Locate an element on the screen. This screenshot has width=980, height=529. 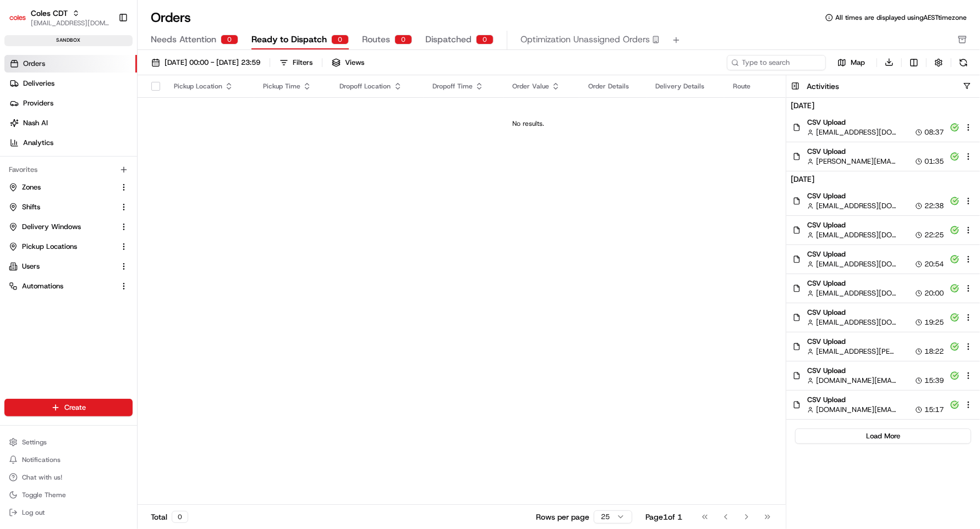
button: Toggle Theme is located at coordinates (68, 495).